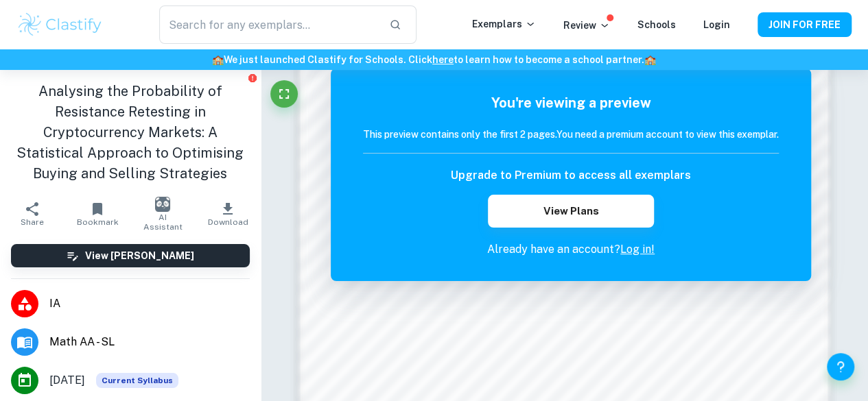  I want to click on span: IA, so click(149, 304).